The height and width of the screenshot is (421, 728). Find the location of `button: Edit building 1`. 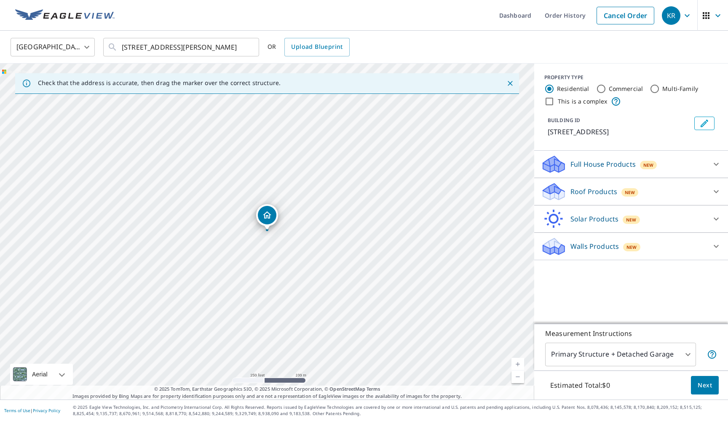

button: Edit building 1 is located at coordinates (704, 123).